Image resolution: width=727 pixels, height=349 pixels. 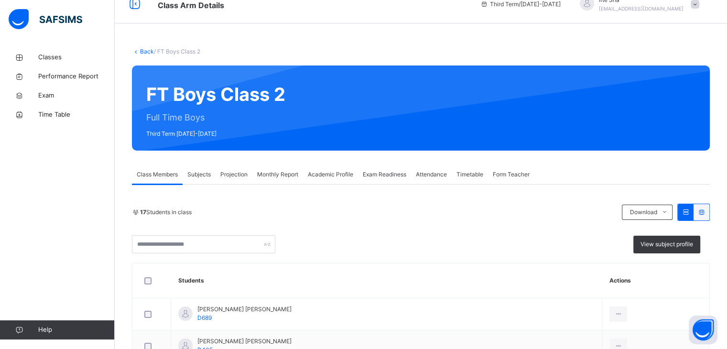 What do you see at coordinates (667, 244) in the screenshot?
I see `span: View subject profile` at bounding box center [667, 244].